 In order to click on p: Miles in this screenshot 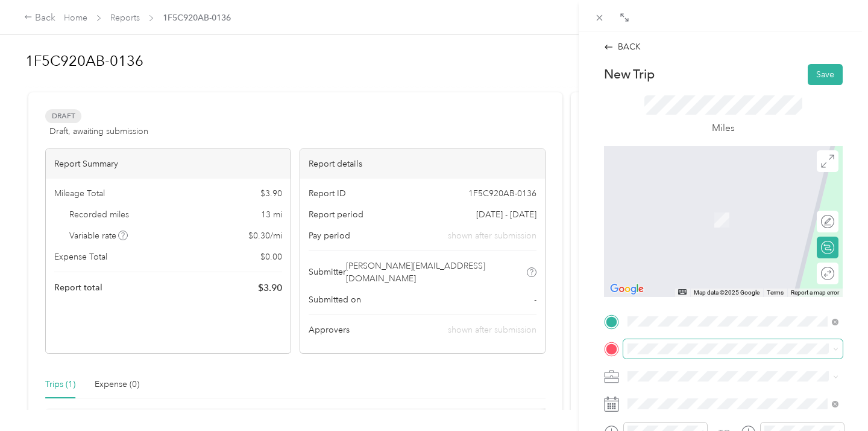, I will do `click(723, 128)`.